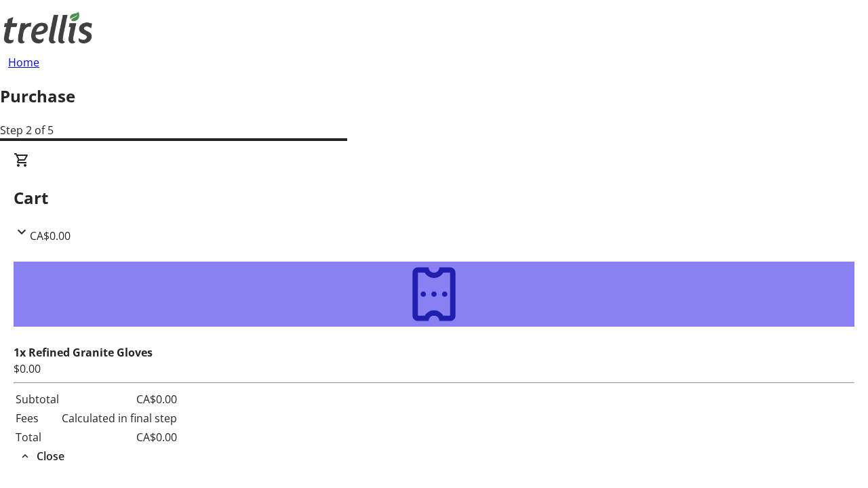  Describe the element at coordinates (434, 198) in the screenshot. I see `h2: Cart` at that location.